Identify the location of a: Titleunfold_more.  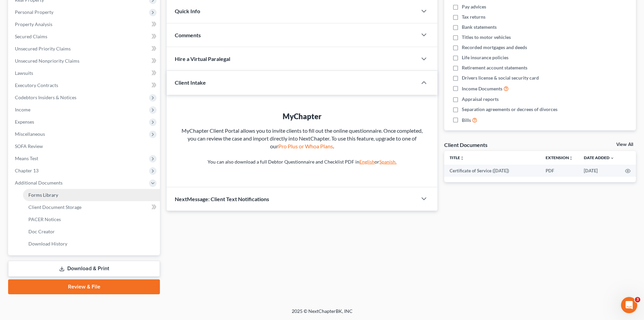
(457, 158).